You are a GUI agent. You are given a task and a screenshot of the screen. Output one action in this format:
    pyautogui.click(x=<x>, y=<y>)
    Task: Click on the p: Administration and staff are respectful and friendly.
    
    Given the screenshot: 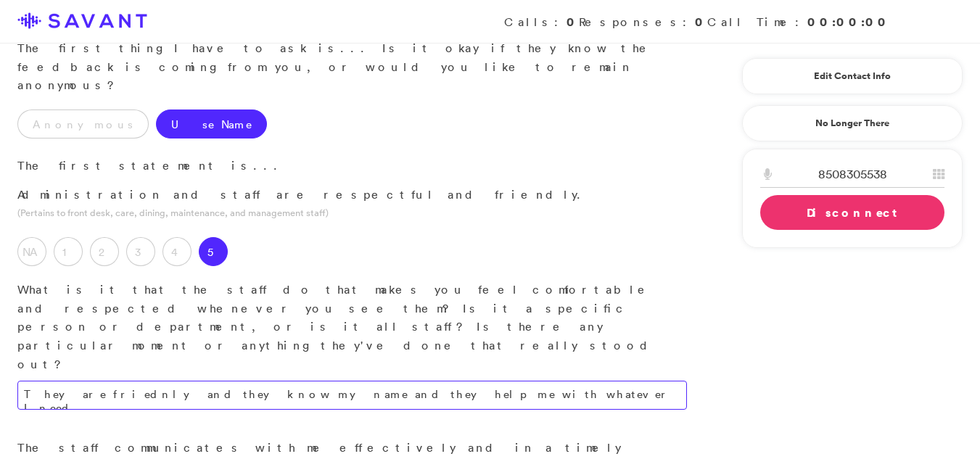 What is the action you would take?
    pyautogui.click(x=351, y=195)
    